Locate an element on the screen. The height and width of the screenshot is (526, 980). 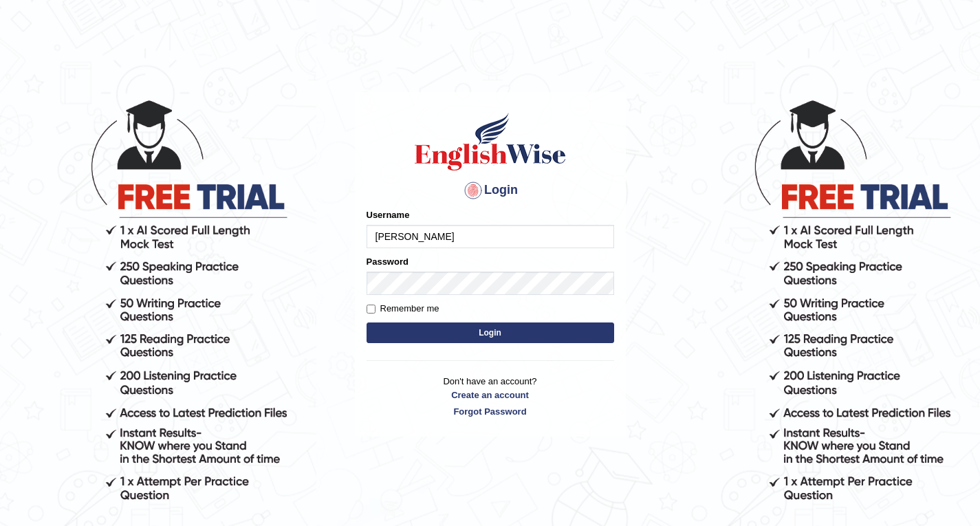
a: Create an account is located at coordinates (490, 394).